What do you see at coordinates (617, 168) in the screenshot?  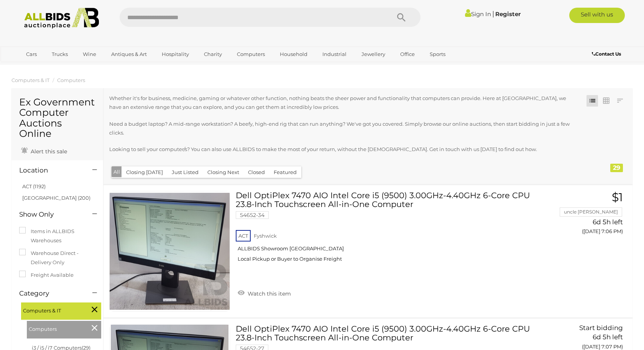 I see `div: 29` at bounding box center [617, 168].